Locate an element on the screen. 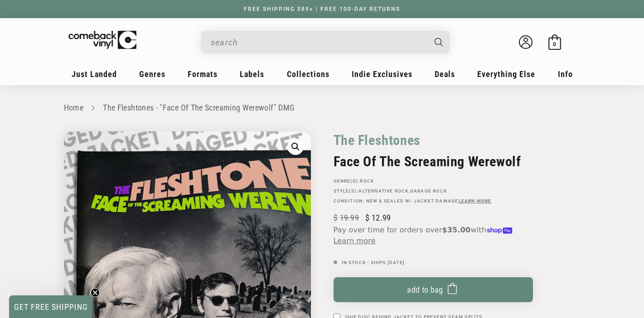  a: Rock is located at coordinates (366, 181).